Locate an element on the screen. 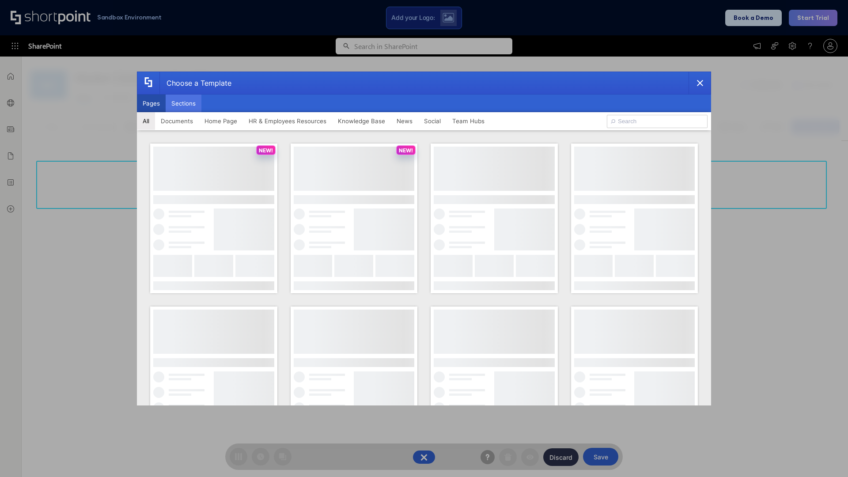 The height and width of the screenshot is (477, 848). button: Sections is located at coordinates (183, 103).